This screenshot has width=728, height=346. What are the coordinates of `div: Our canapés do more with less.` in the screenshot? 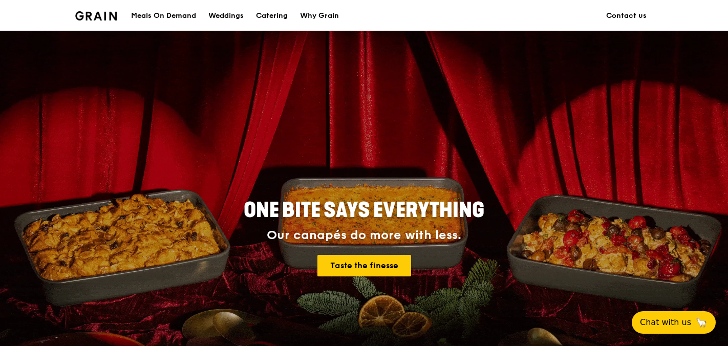 It's located at (364, 235).